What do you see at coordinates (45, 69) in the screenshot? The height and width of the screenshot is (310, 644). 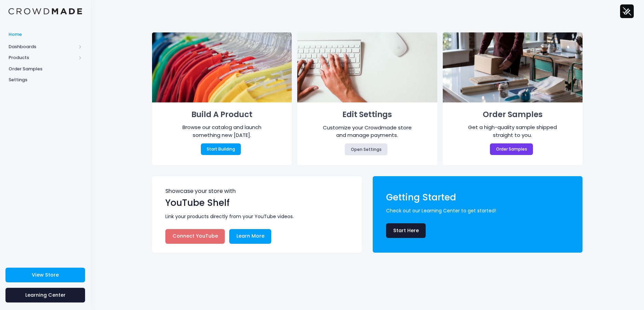 I see `span: Order Samples` at bounding box center [45, 69].